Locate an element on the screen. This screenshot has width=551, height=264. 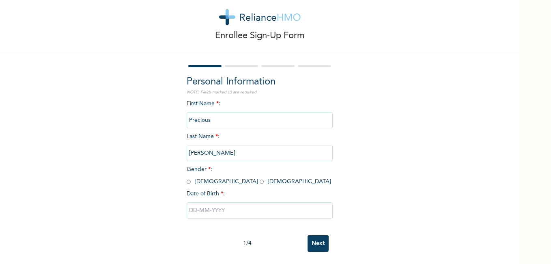
span: First Name : is located at coordinates (260, 112).